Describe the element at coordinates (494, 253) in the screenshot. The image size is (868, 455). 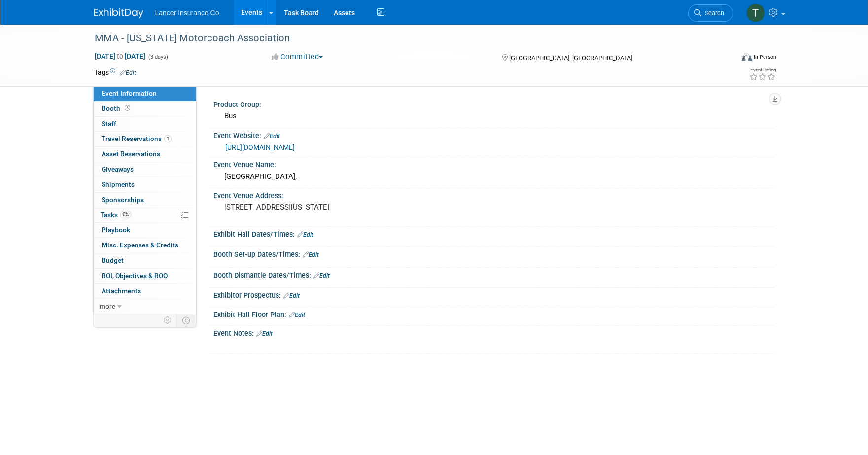
I see `div: Booth Set-up Dates/Times:` at that location.